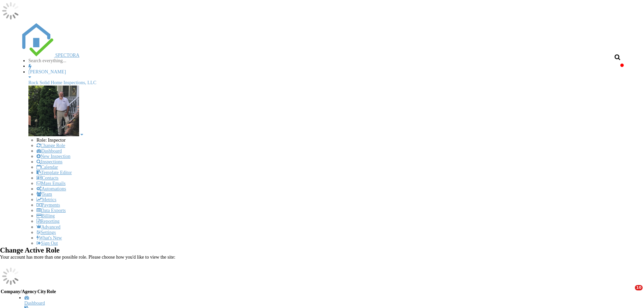 The width and height of the screenshot is (644, 308). Describe the element at coordinates (46, 232) in the screenshot. I see `a: Settings` at that location.